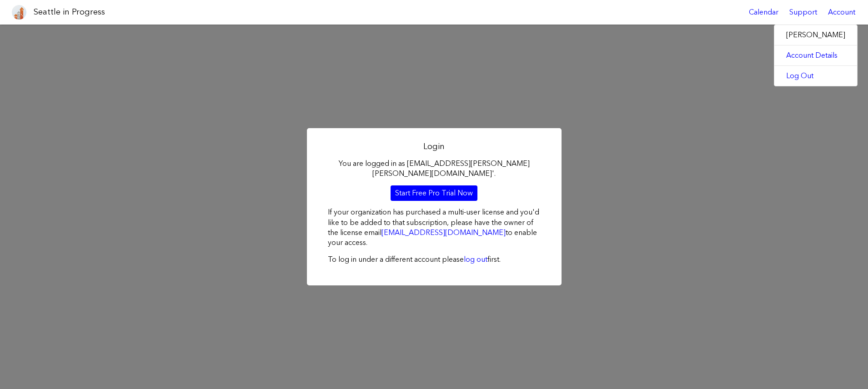  I want to click on h2: Login, so click(434, 147).